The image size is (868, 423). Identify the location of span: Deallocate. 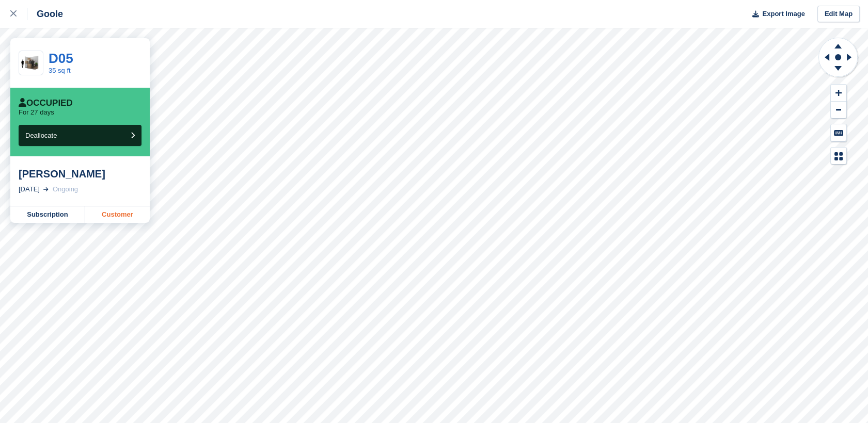
(41, 135).